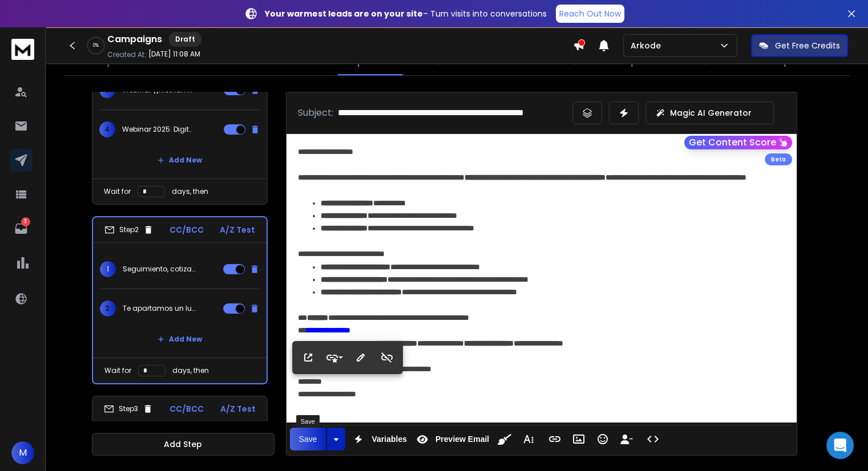 Image resolution: width=868 pixels, height=471 pixels. I want to click on button: Preview Email, so click(451, 439).